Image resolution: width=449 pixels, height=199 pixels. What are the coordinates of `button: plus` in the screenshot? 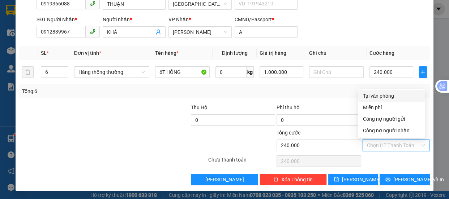 It's located at (423, 72).